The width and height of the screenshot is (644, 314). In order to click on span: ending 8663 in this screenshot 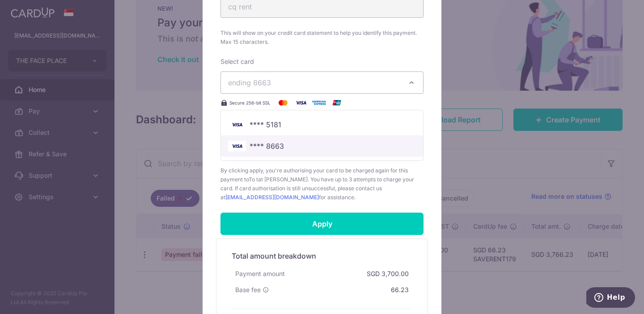, I will do `click(249, 83)`.